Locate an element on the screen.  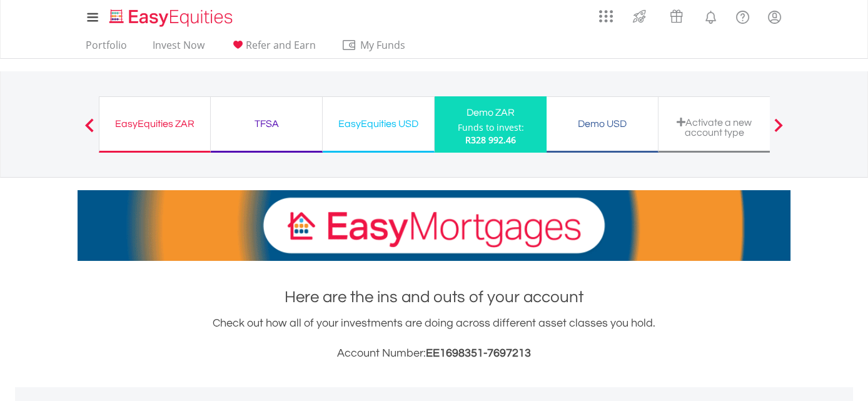
img: grid-menu-icon.svg is located at coordinates (606, 17).